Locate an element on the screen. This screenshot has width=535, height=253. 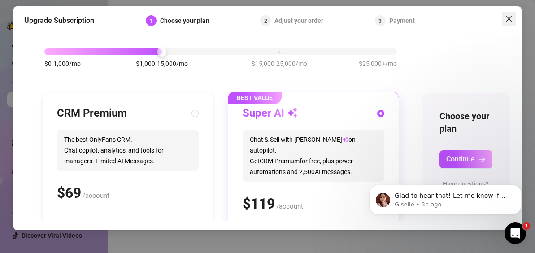
span: close is located at coordinates (509, 19).